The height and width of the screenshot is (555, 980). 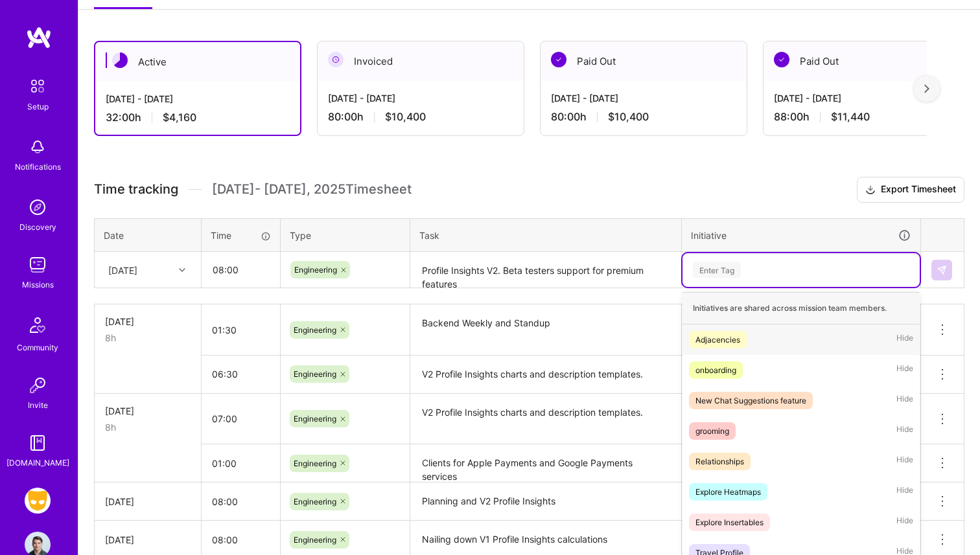 What do you see at coordinates (37, 386) in the screenshot?
I see `img: Invite` at bounding box center [37, 386].